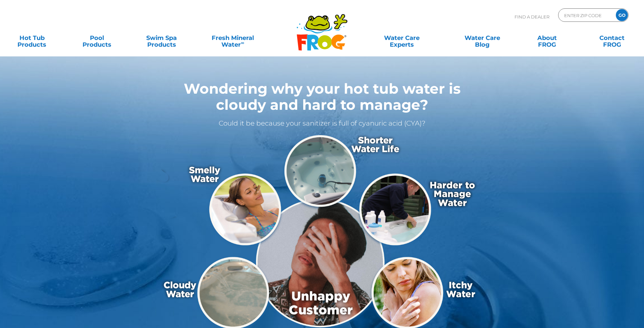 This screenshot has width=644, height=328. What do you see at coordinates (32, 38) in the screenshot?
I see `a: Hot TubProducts` at bounding box center [32, 38].